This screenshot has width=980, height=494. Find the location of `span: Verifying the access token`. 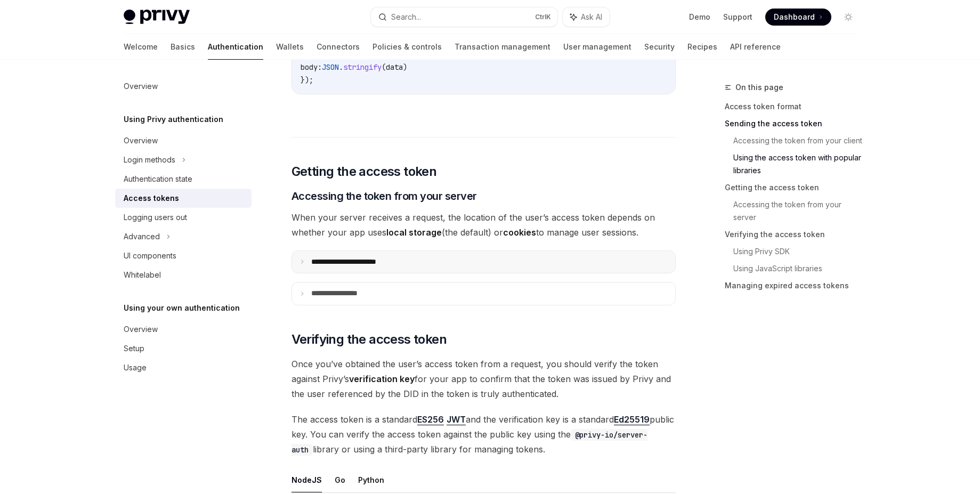

span: Verifying the access token is located at coordinates (368, 339).